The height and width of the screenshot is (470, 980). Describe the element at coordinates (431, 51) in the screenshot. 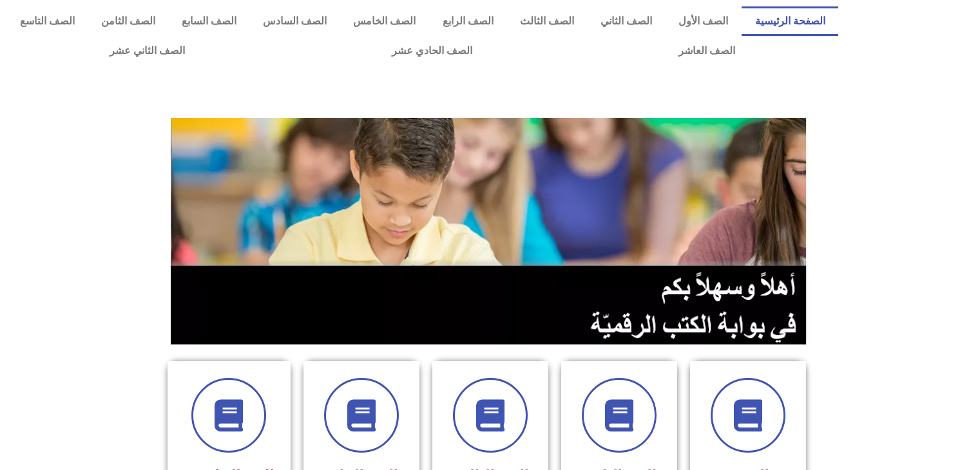

I see `a: الصف الحادي عشر` at that location.